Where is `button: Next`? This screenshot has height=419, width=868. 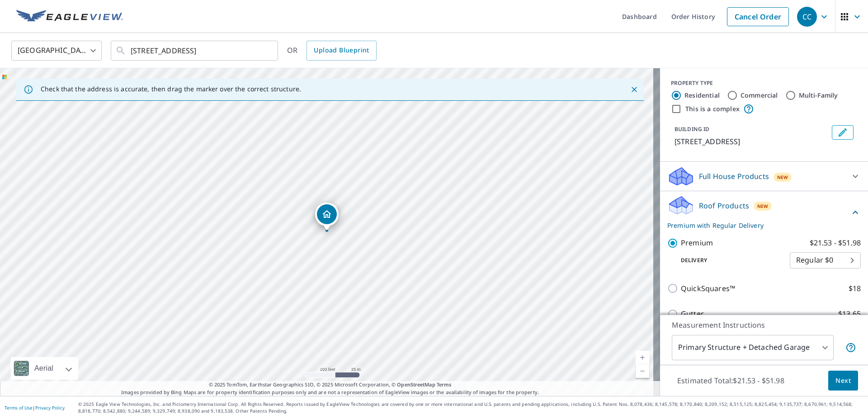
button: Next is located at coordinates (843, 380).